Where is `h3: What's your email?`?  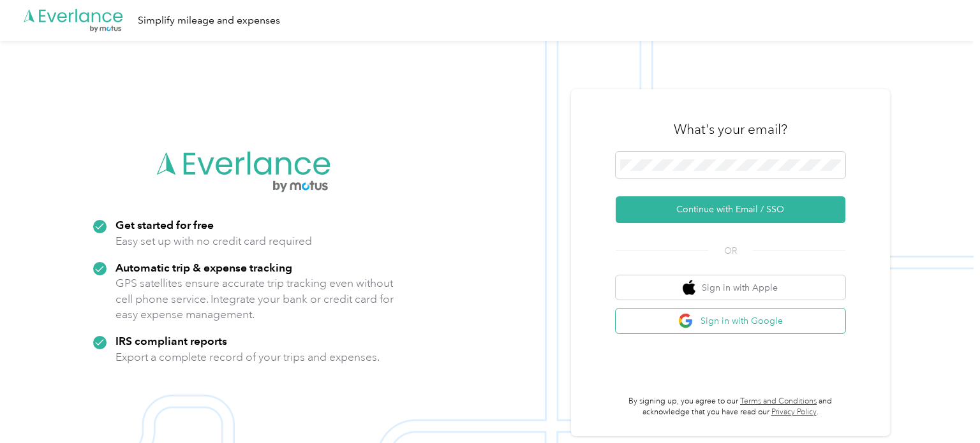
h3: What's your email? is located at coordinates (731, 129).